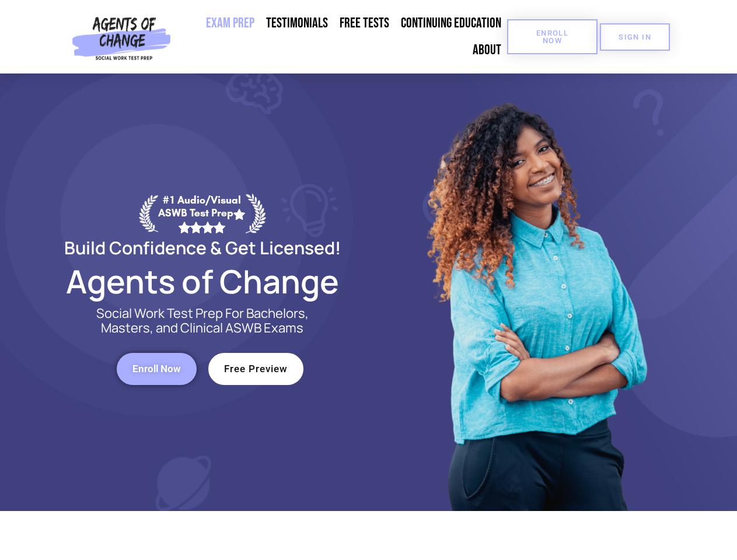 The width and height of the screenshot is (737, 560). I want to click on a: SIGN IN, so click(635, 37).